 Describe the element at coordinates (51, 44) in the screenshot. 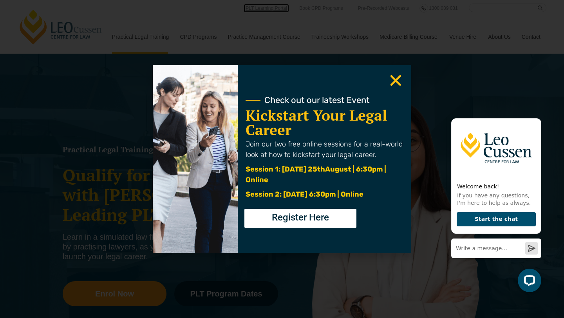

I see `img: Leo Cussen Centre for Law` at that location.